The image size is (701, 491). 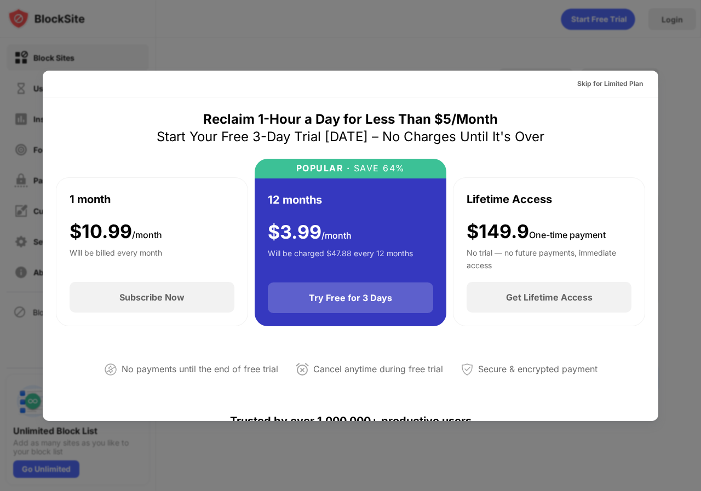 I want to click on div: Trusted by over 1,000,000+ productive users, so click(x=350, y=421).